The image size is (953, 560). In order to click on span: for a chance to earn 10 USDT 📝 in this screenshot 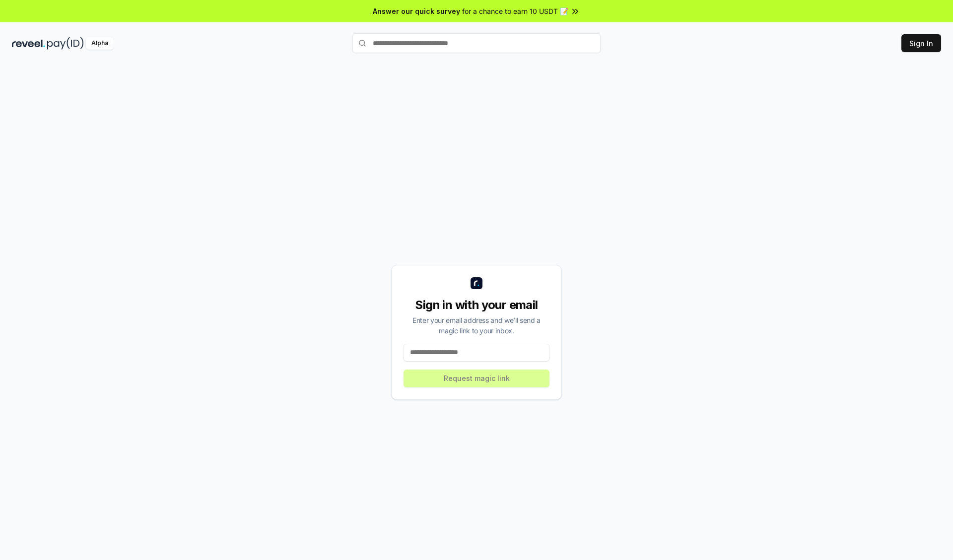, I will do `click(515, 11)`.